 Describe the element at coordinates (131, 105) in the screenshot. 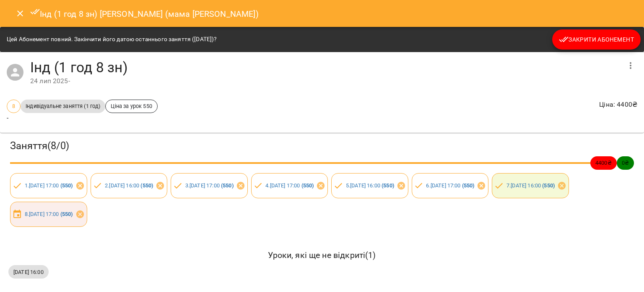

I see `span: Ціна за урок 550` at that location.